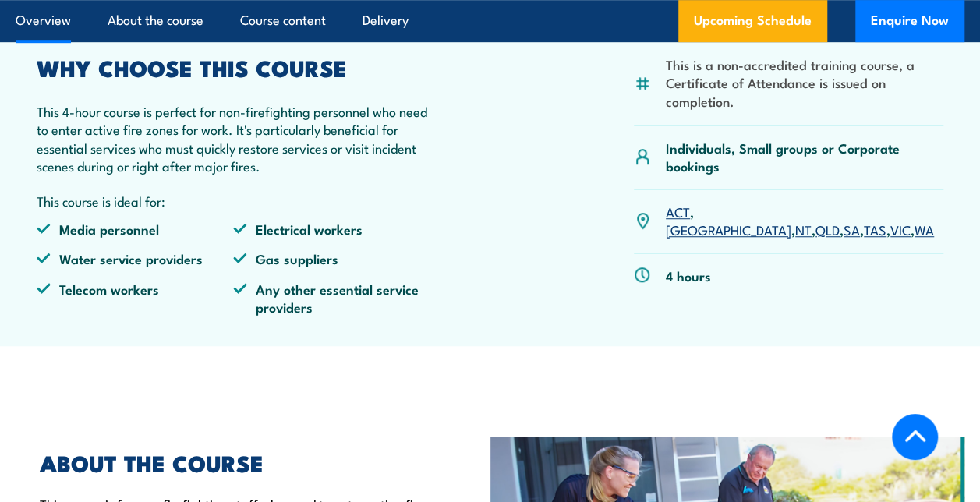 This screenshot has height=502, width=980. Describe the element at coordinates (875, 229) in the screenshot. I see `a: TAS` at that location.